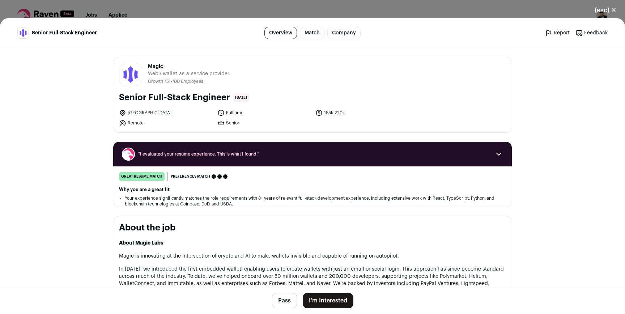 This screenshot has height=314, width=625. Describe the element at coordinates (190, 177) in the screenshot. I see `span: Preferences match` at that location.